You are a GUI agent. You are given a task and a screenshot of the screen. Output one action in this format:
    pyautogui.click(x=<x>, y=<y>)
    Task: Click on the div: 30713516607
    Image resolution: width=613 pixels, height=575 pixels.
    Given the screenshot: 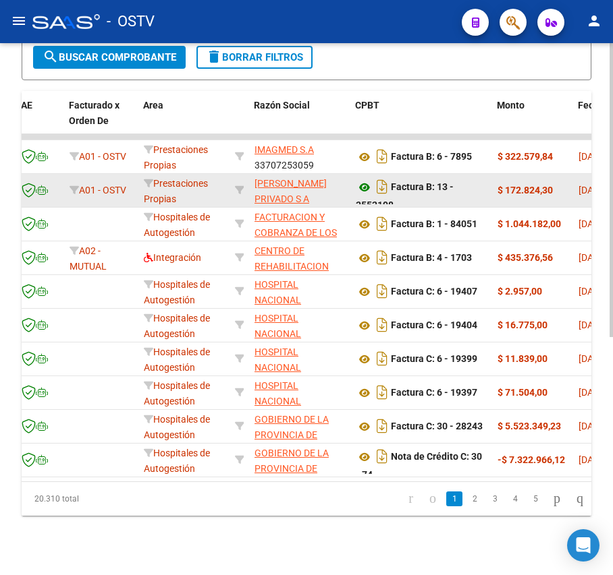 What is the action you would take?
    pyautogui.click(x=300, y=258)
    